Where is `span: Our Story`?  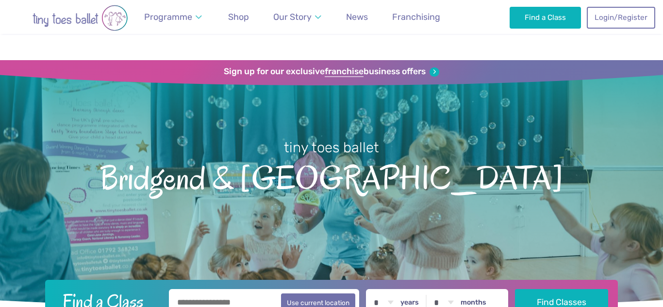
span: Our Story is located at coordinates (292, 17).